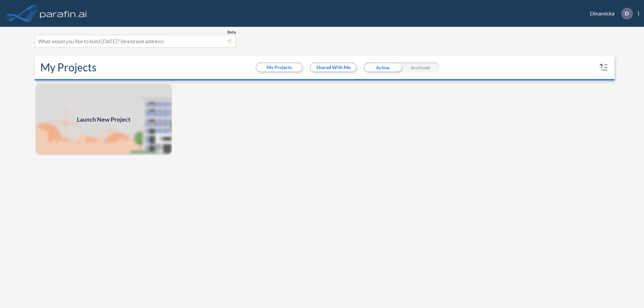 The height and width of the screenshot is (308, 644). Describe the element at coordinates (104, 119) in the screenshot. I see `a: Launch New Project` at that location.